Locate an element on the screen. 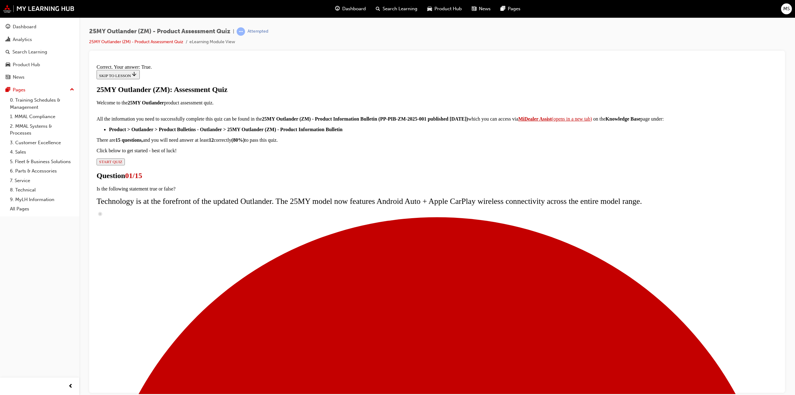 The image size is (795, 395). div: Dashboard is located at coordinates (25, 27).